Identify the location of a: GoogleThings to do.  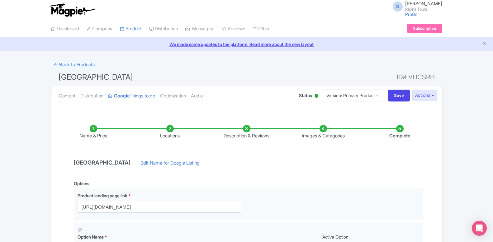
(132, 96).